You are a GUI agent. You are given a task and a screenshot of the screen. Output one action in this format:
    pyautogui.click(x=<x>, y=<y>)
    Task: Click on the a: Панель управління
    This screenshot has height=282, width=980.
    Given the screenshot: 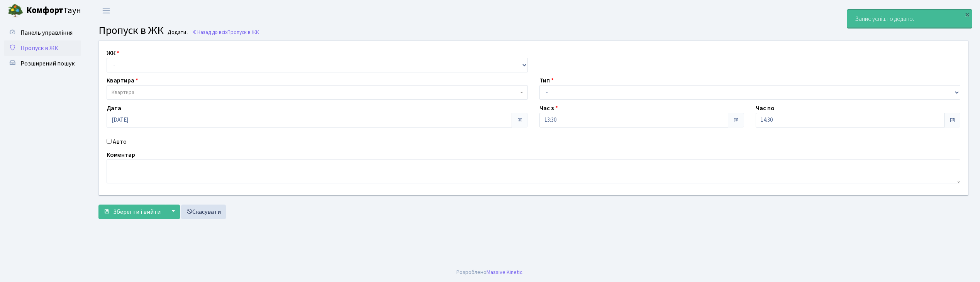 What is the action you would take?
    pyautogui.click(x=42, y=33)
    